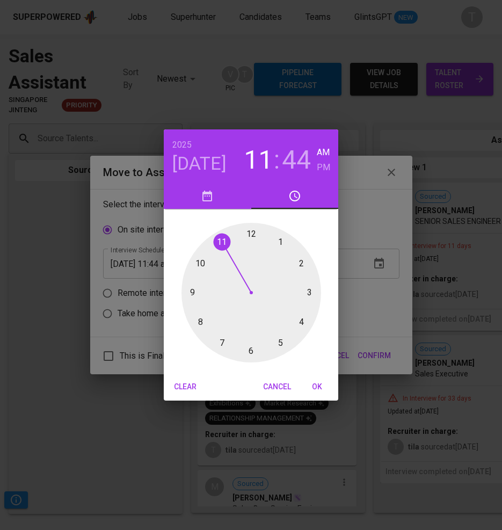 Image resolution: width=502 pixels, height=530 pixels. I want to click on button: 11, so click(258, 160).